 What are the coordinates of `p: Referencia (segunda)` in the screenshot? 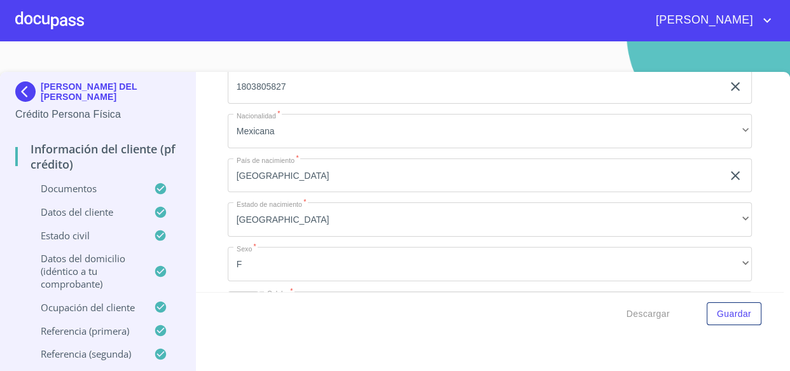 It's located at (85, 354).